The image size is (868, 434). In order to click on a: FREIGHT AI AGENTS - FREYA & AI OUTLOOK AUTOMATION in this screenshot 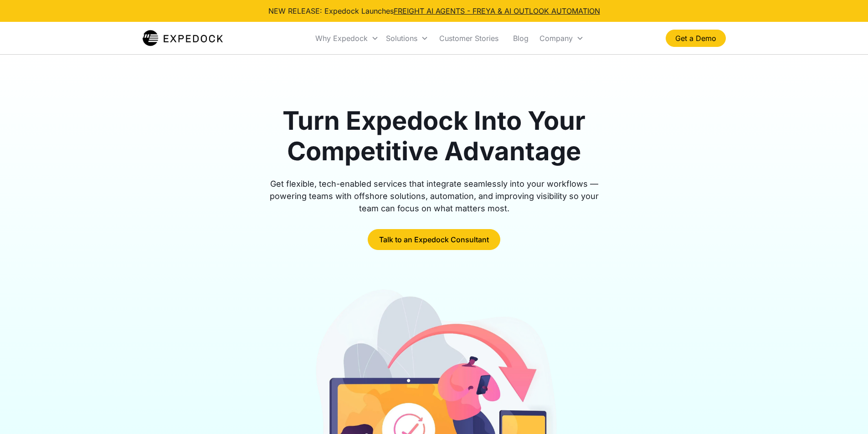, I will do `click(496, 11)`.